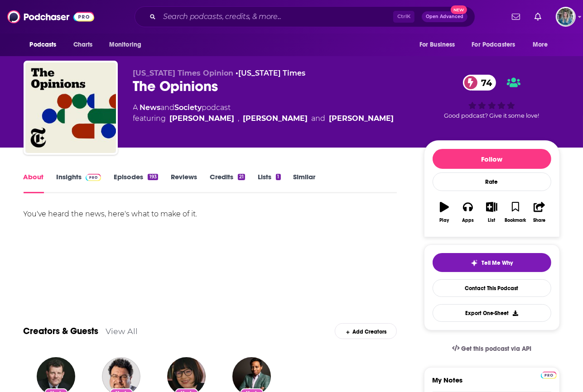 The width and height of the screenshot is (583, 392). I want to click on button: Share, so click(539, 212).